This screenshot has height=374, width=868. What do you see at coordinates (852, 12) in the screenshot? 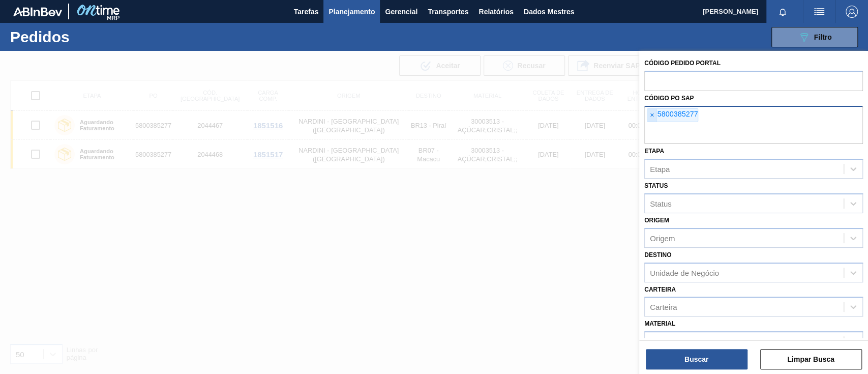
I see `img: Sair` at bounding box center [852, 12].